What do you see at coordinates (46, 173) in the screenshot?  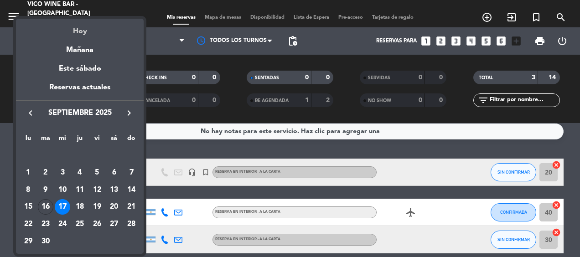 I see `div: 2` at bounding box center [46, 173].